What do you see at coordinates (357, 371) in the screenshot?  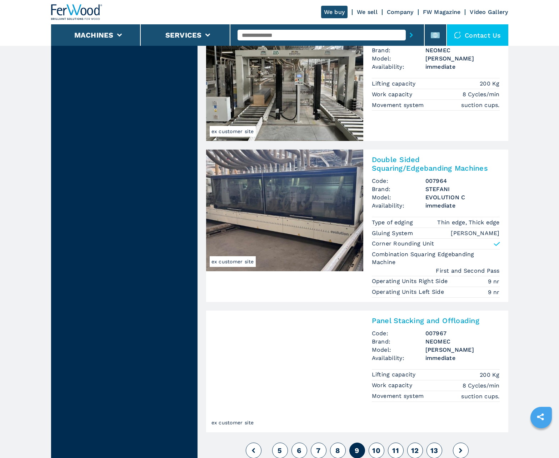 I see `a: Panel Stacking and Offloading NEOMEC AXEL Cex customer sitePanel Stacking and OffloadingCode:0079...` at bounding box center [357, 371].